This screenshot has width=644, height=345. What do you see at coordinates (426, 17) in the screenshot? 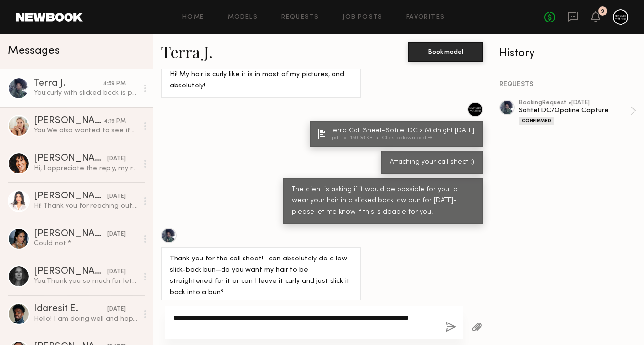
I see `a: Favorites` at bounding box center [426, 17].